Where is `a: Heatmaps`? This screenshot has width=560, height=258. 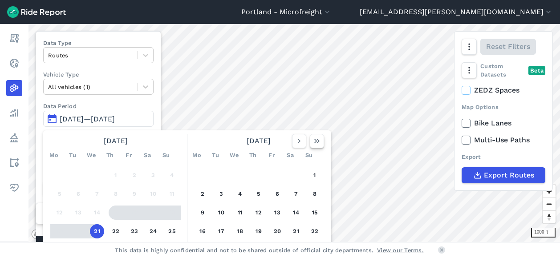 a: Heatmaps is located at coordinates (14, 88).